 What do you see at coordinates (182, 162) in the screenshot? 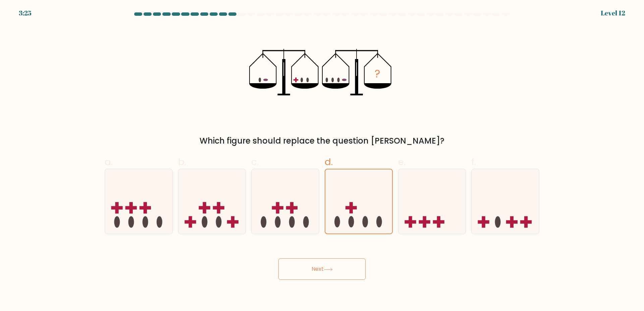
I see `span: b.` at bounding box center [182, 162].